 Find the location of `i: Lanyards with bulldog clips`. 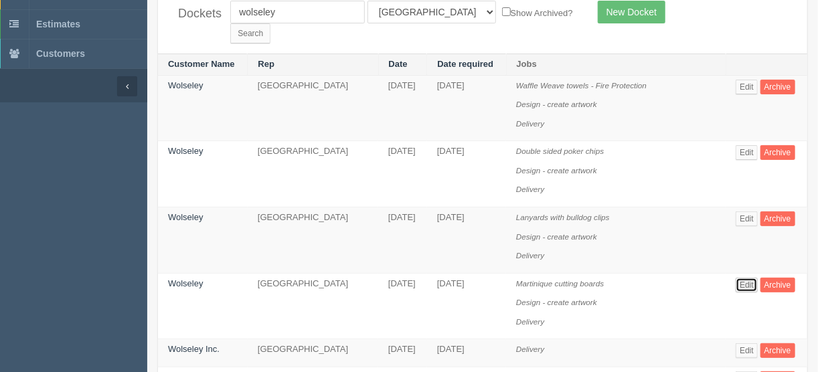

i: Lanyards with bulldog clips is located at coordinates (563, 217).